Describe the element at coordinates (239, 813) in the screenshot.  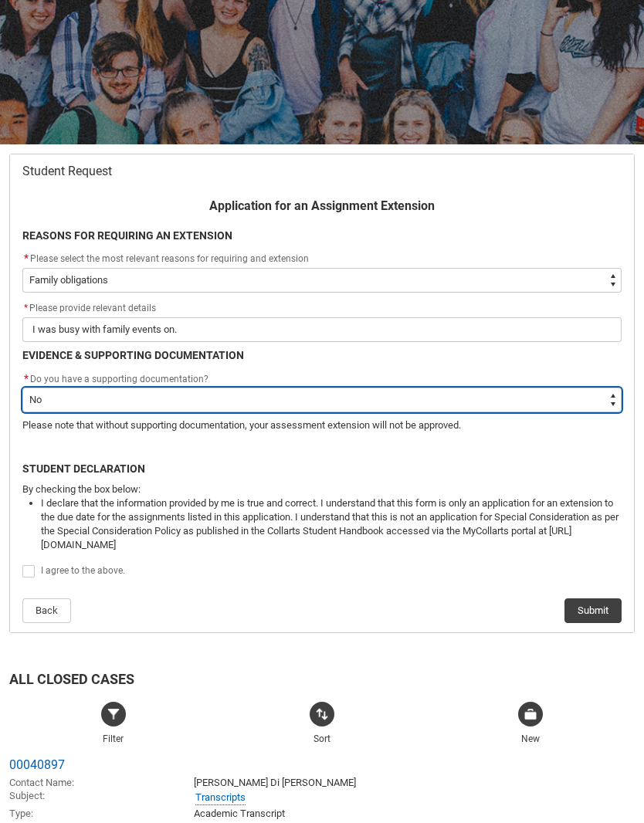
I see `span: Academic Transcript` at that location.